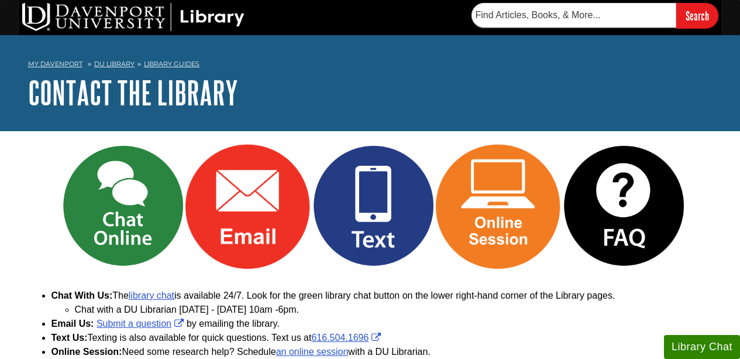 This screenshot has height=359, width=740. I want to click on img: FAQ, so click(624, 206).